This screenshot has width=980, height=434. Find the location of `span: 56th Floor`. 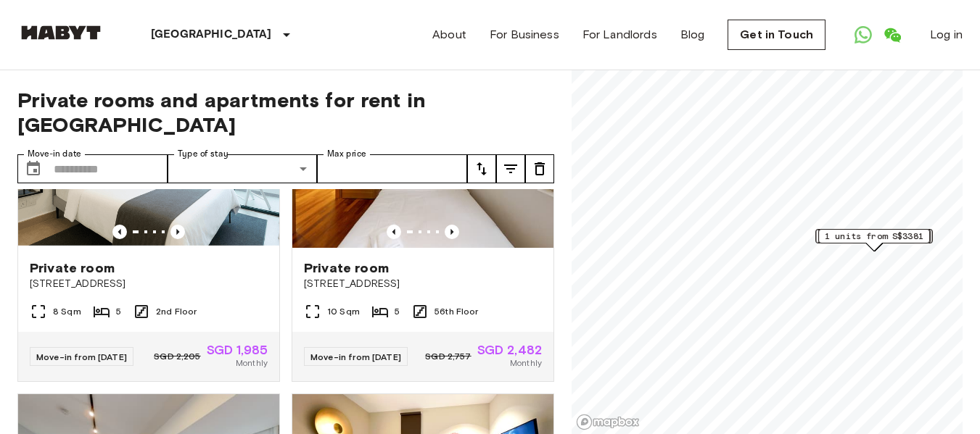

span: 56th Floor is located at coordinates (456, 312).